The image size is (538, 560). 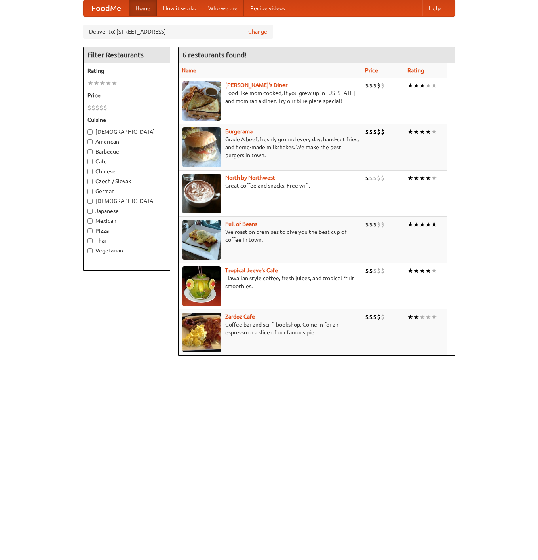 I want to click on p: Grade A beef, freshly ground every day, hand-cut fries, and home-made milkshakes. We make the bes..., so click(x=270, y=147).